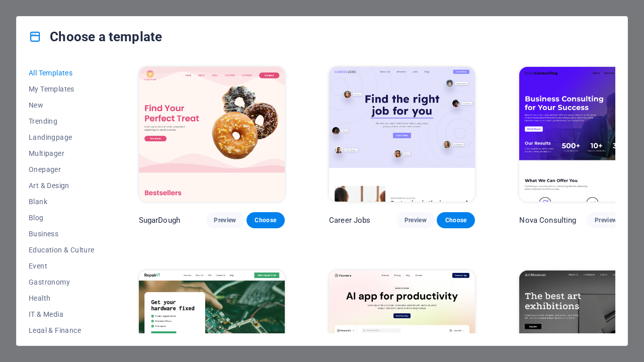 This screenshot has height=362, width=644. What do you see at coordinates (62, 89) in the screenshot?
I see `button: My Templates` at bounding box center [62, 89].